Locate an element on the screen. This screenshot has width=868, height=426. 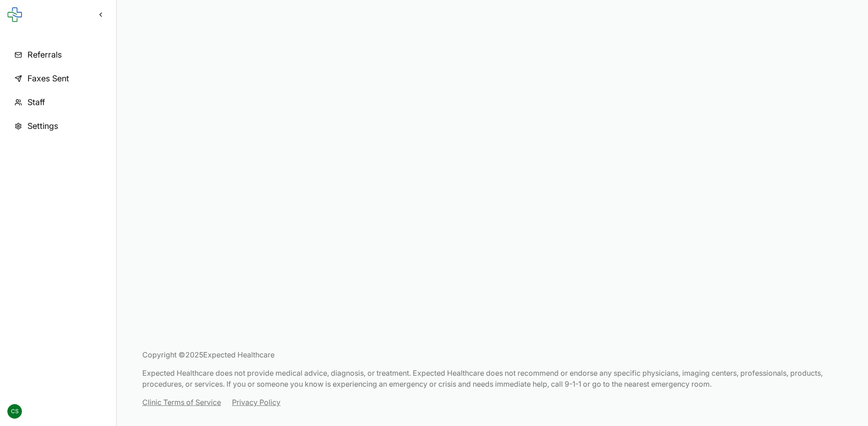
p: Expected Healthcare does not provide medical advice, diagnosis, or treatment. Expected Healthcare... is located at coordinates (493, 379).